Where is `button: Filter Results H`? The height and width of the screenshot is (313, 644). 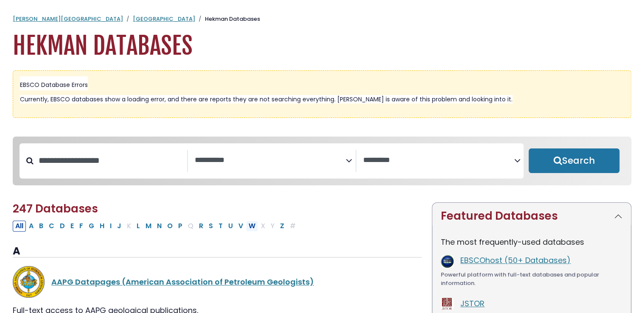 button: Filter Results H is located at coordinates (102, 226).